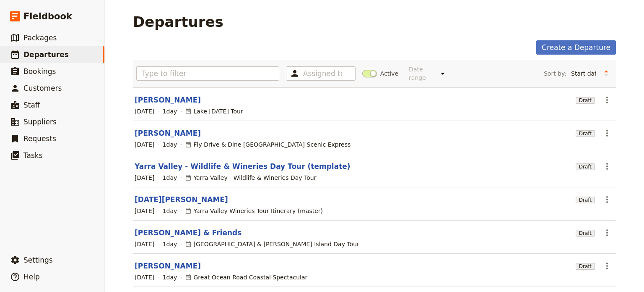  Describe the element at coordinates (31, 276) in the screenshot. I see `span: Help` at that location.